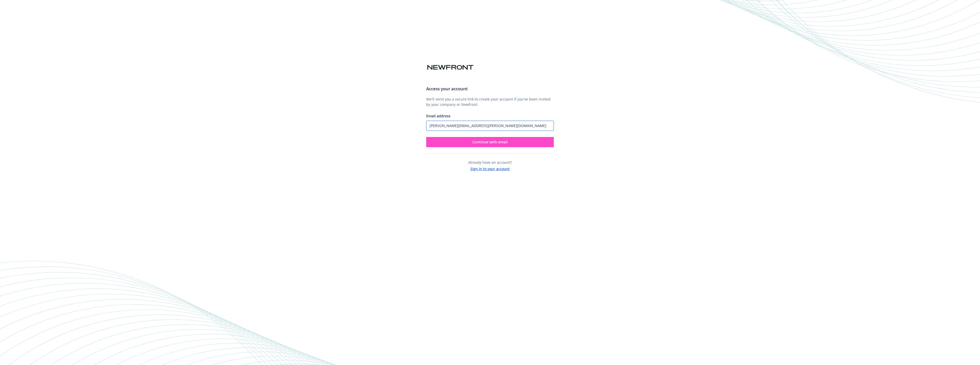 Image resolution: width=980 pixels, height=365 pixels. Describe the element at coordinates (438, 116) in the screenshot. I see `span: Email address` at that location.